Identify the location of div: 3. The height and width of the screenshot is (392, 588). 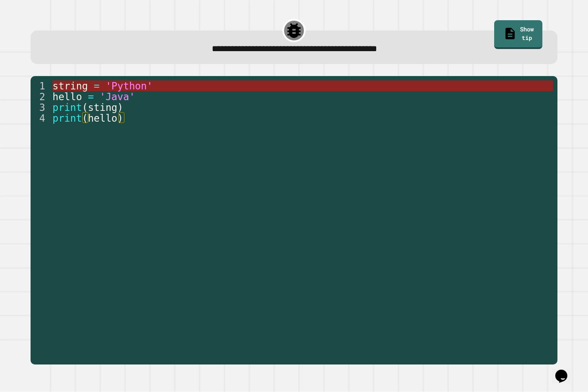
(41, 107).